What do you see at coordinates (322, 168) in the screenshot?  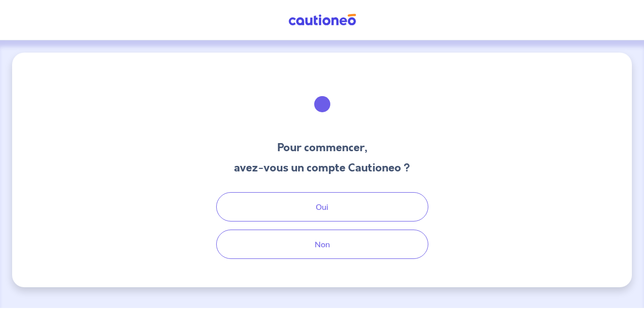 I see `h3: avez-vous un compte Cautioneo ?` at bounding box center [322, 168].